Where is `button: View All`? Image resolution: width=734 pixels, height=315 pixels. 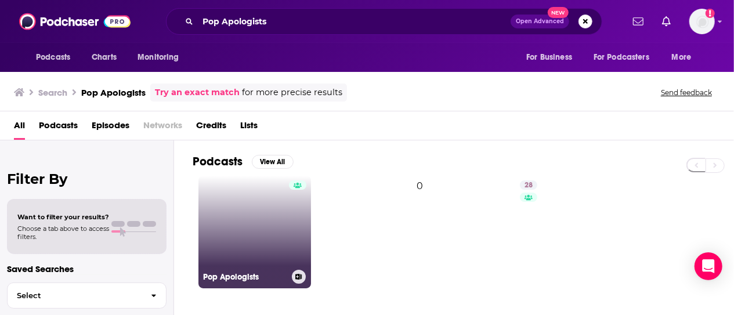
button: View All is located at coordinates (273, 162).